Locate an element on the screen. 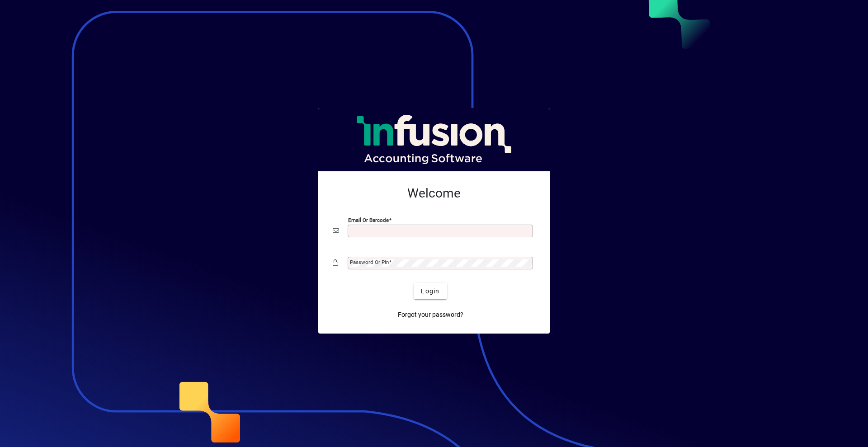 This screenshot has height=447, width=868. span: Login is located at coordinates (430, 291).